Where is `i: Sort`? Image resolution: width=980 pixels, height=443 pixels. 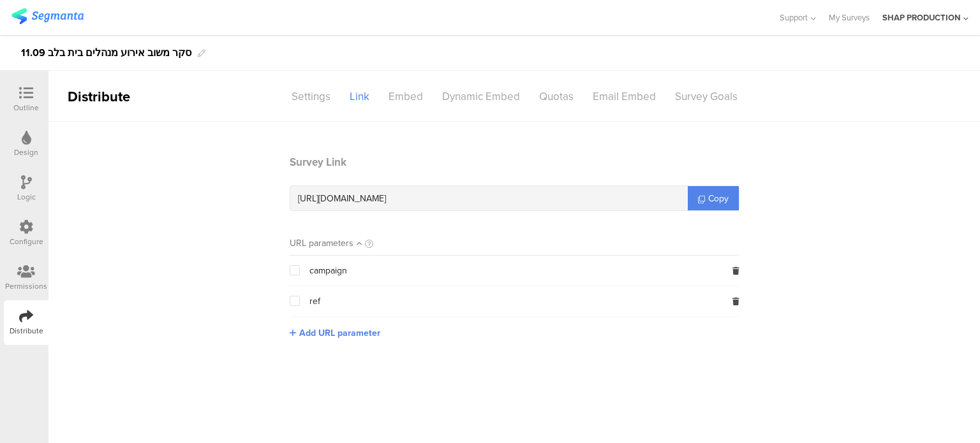
i: Sort is located at coordinates (359, 244).